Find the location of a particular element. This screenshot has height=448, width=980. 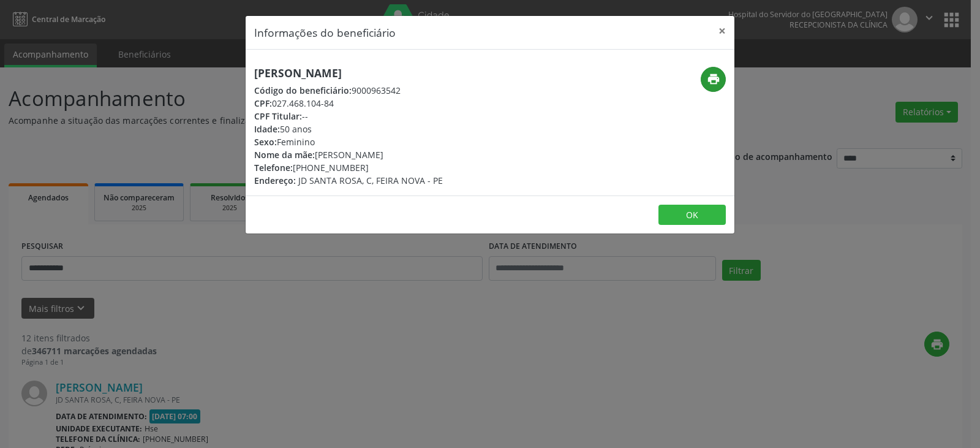

span: CPF Titular: is located at coordinates (278, 116).